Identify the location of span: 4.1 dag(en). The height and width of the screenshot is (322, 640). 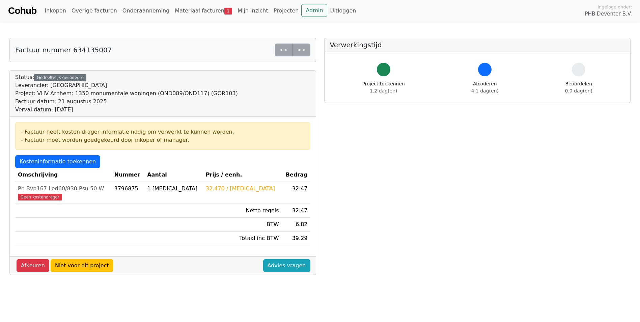
(485, 91).